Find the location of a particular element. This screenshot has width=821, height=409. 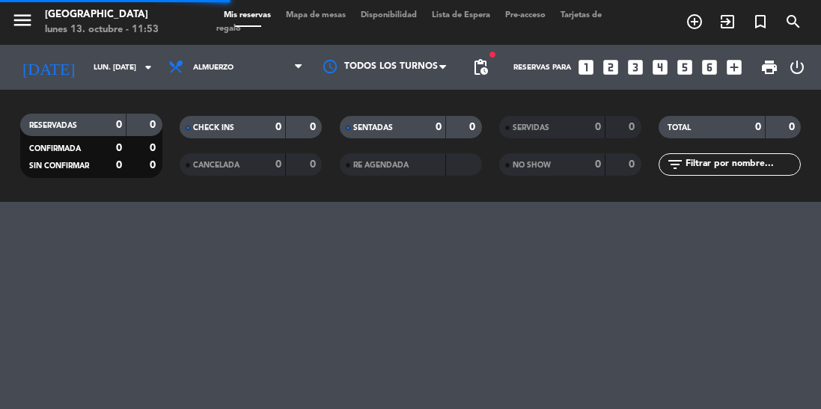

i: turned_in_not is located at coordinates (760, 22).